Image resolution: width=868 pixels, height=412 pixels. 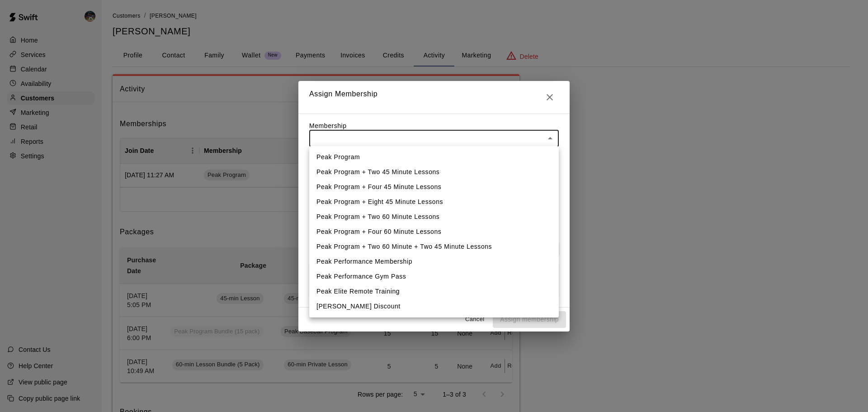 I want to click on li: Peak Program + Two 60 Minute Lessons, so click(x=434, y=217).